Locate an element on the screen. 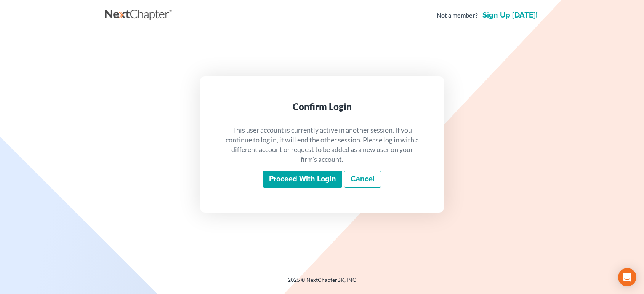  strong: Not a member? is located at coordinates (457, 15).